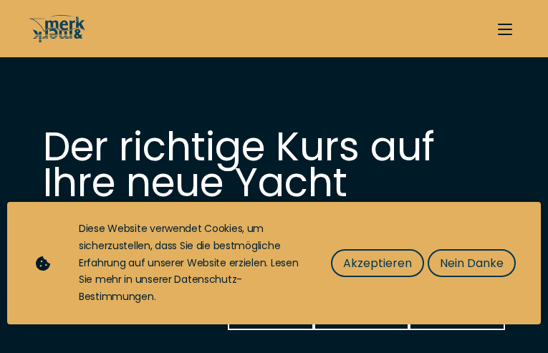  Describe the element at coordinates (377, 263) in the screenshot. I see `button: Akzeptieren` at that location.